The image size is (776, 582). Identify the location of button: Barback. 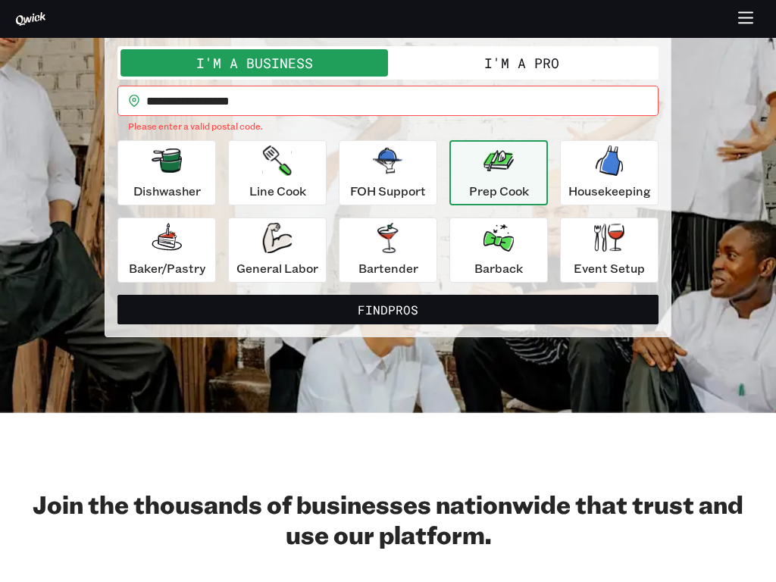
(499, 250).